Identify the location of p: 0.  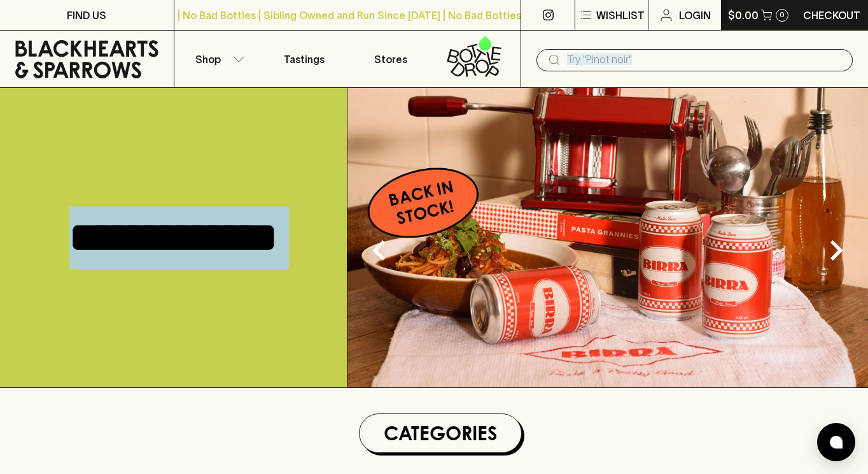
(783, 15).